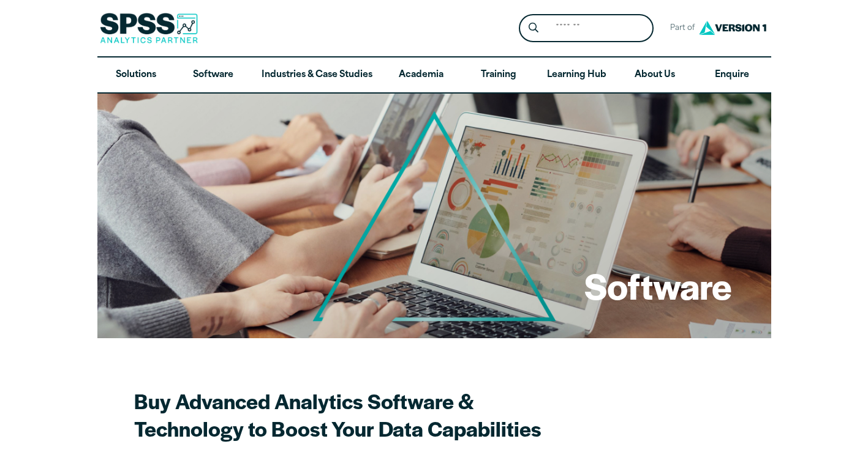 The height and width of the screenshot is (455, 868). I want to click on button: Search magnifying glass icon, so click(533, 28).